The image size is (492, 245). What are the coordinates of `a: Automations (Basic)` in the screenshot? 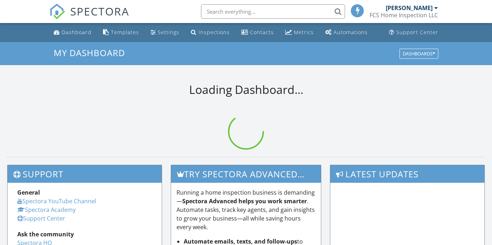 It's located at (347, 32).